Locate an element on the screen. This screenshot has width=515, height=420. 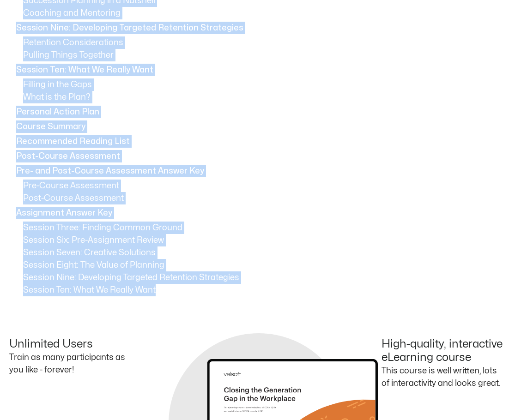
p: Session Three: Finding Common Ground is located at coordinates (265, 228).